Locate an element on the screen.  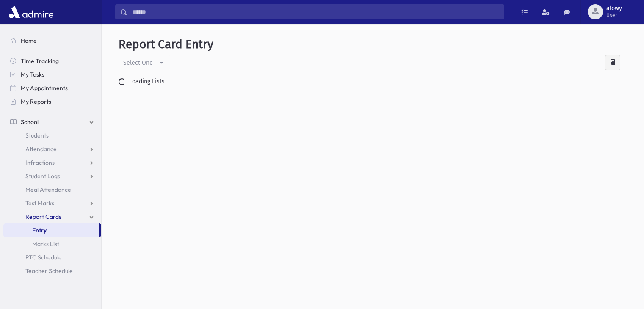
span: School is located at coordinates (30, 122).